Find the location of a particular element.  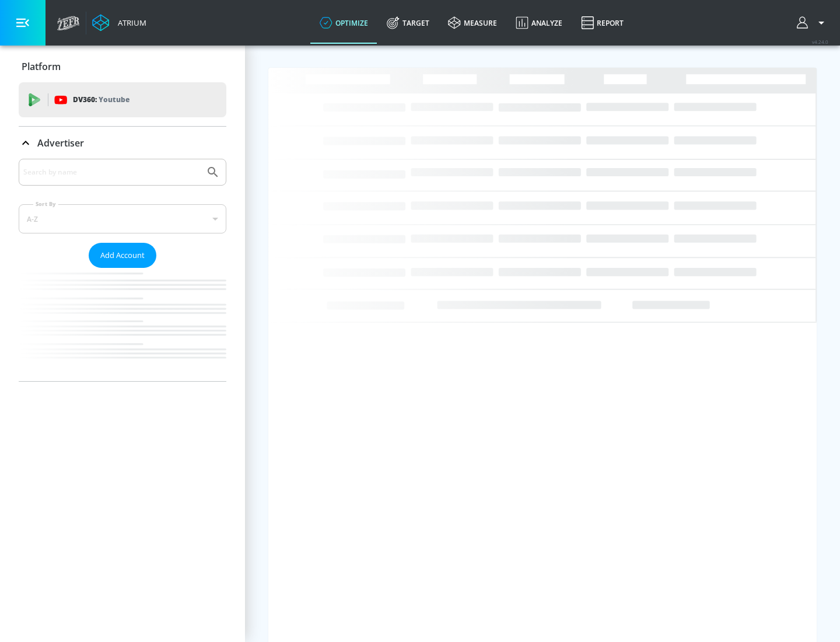

span: Add Account is located at coordinates (123, 255).